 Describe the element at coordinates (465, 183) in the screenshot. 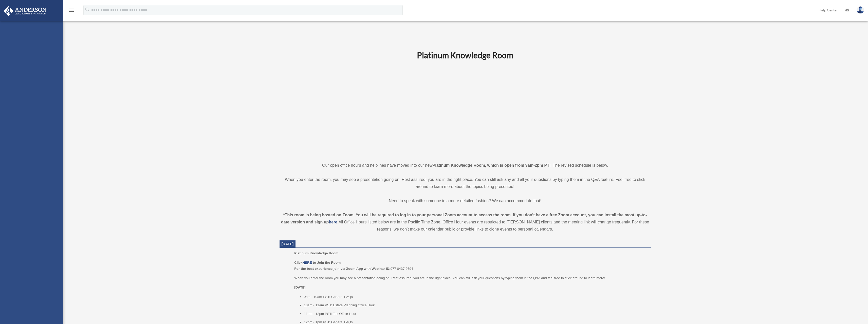

I see `p: When you enter the room, you may see a presentation going on. Rest assured, you are in the right ...` at that location.